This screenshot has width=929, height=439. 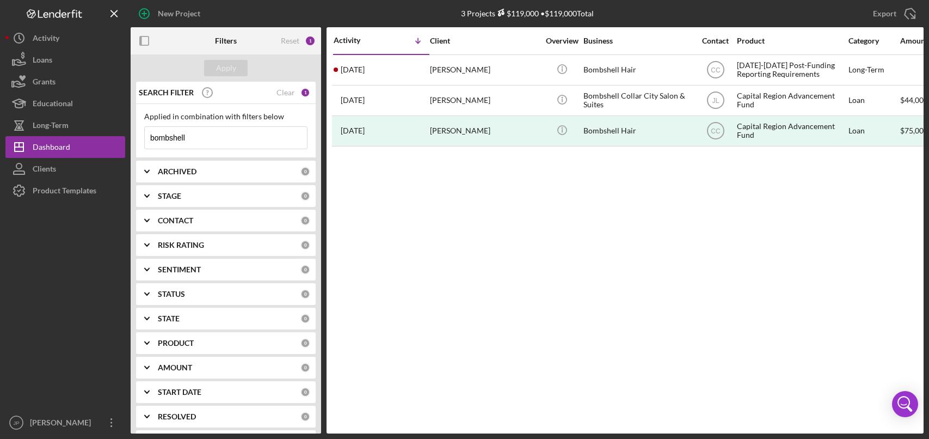 What do you see at coordinates (226, 68) in the screenshot?
I see `button: Apply` at bounding box center [226, 68].